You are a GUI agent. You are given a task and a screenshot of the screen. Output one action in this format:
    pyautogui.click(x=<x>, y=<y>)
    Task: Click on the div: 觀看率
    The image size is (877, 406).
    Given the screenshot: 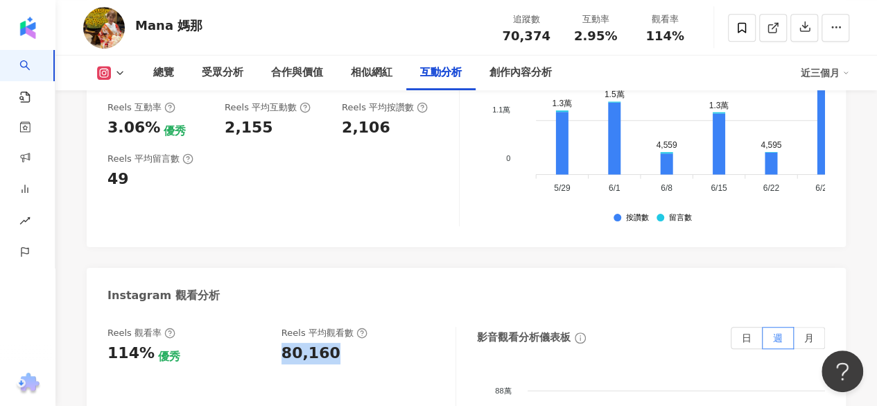 What is the action you would take?
    pyautogui.click(x=665, y=19)
    